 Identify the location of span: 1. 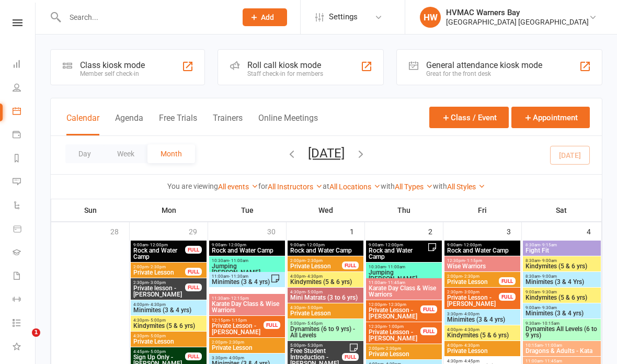
(36, 333).